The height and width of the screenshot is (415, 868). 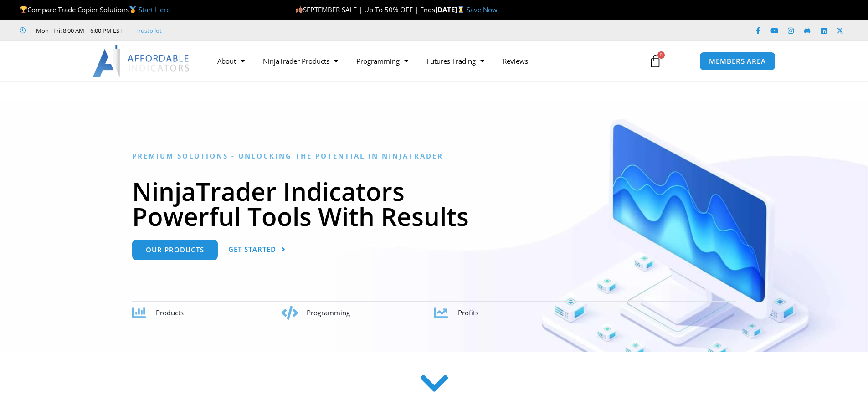 What do you see at coordinates (154, 9) in the screenshot?
I see `a: Start Here` at bounding box center [154, 9].